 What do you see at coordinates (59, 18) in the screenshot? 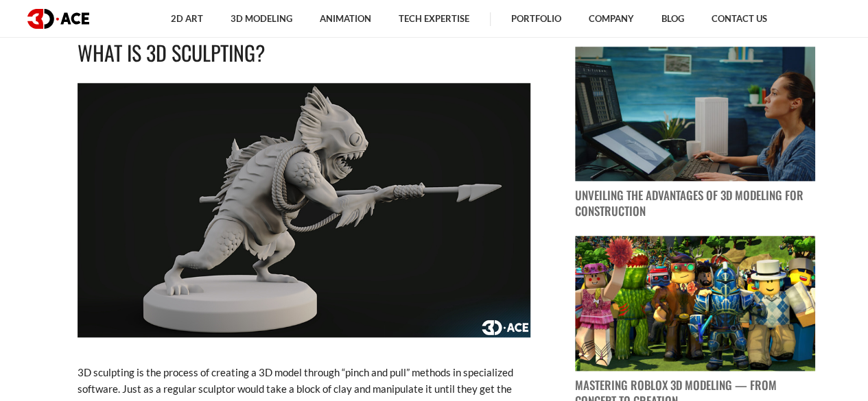
I see `img: logo dark` at bounding box center [59, 18].